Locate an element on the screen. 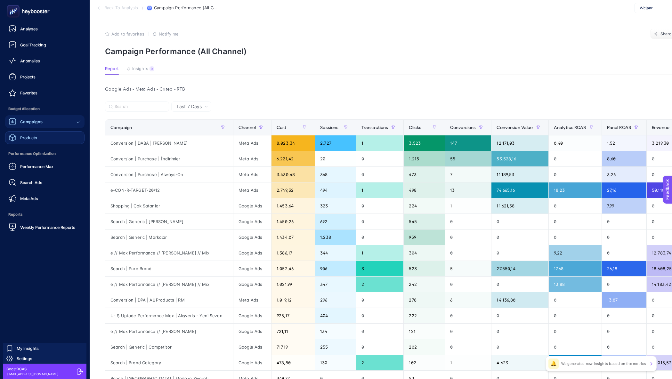  input: Search is located at coordinates (140, 107).